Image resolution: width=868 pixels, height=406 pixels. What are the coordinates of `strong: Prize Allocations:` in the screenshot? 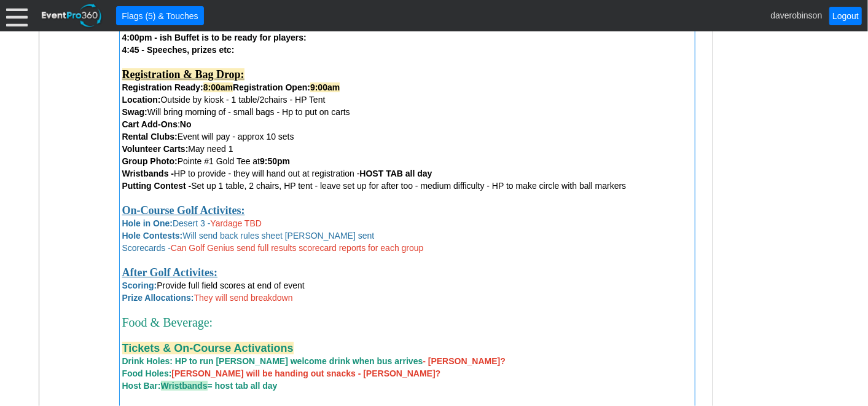 It's located at (158, 298).